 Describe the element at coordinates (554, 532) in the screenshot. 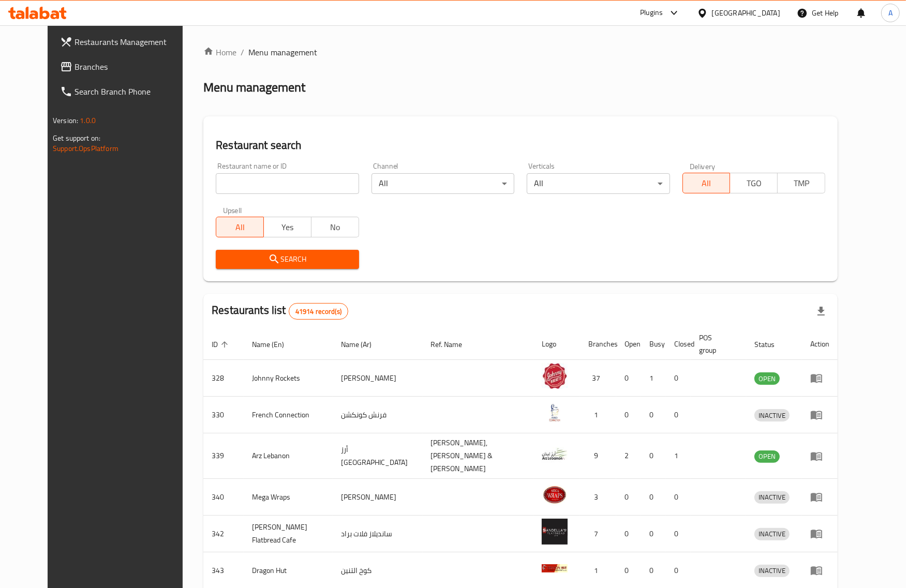

I see `img: Sandella's Flatbread Cafe` at that location.